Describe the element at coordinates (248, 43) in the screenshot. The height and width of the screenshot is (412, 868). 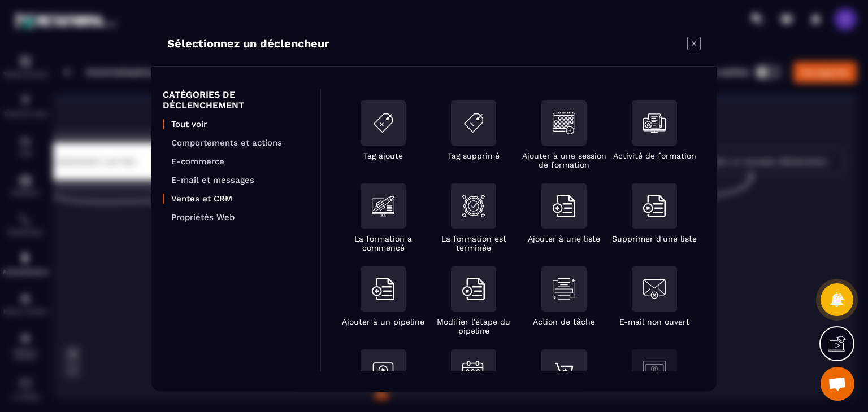
I see `p: Sélectionnez un déclencheur` at that location.